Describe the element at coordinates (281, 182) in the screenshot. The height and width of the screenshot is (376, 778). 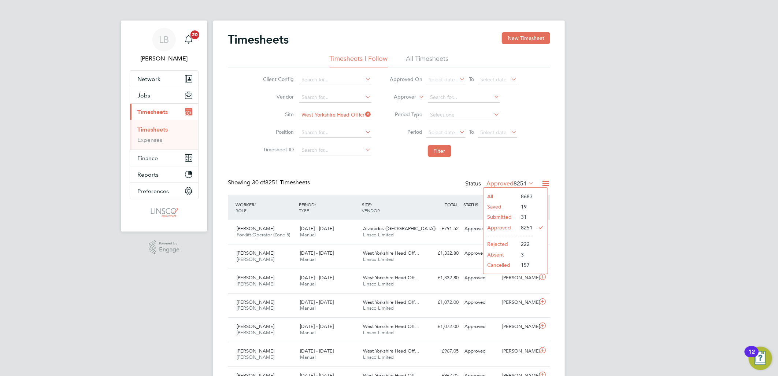
I see `span: 8251 Timesheets` at that location.